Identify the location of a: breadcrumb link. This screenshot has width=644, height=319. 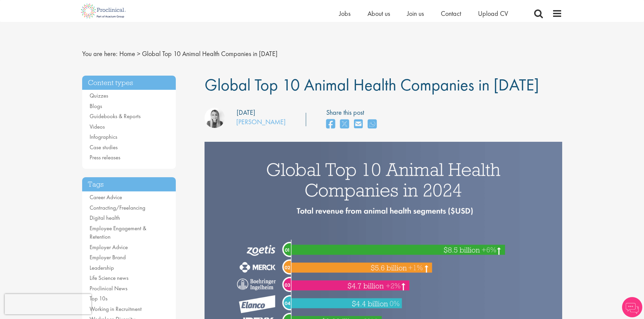
(127, 54).